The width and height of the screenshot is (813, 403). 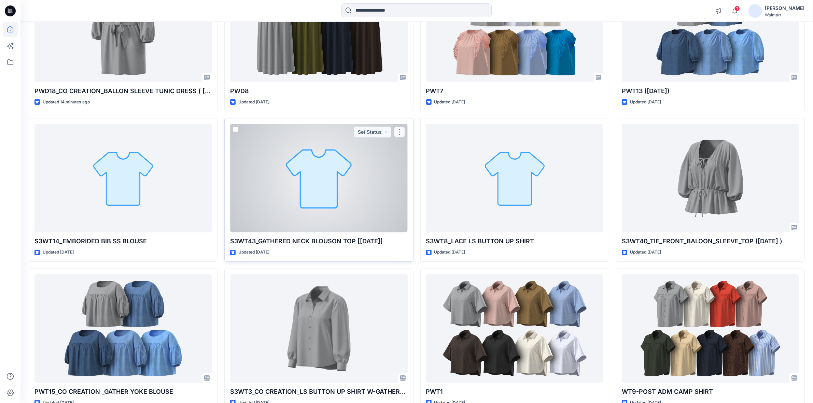 I want to click on a: WT9-POST ADM CAMP SHIRT, so click(x=710, y=329).